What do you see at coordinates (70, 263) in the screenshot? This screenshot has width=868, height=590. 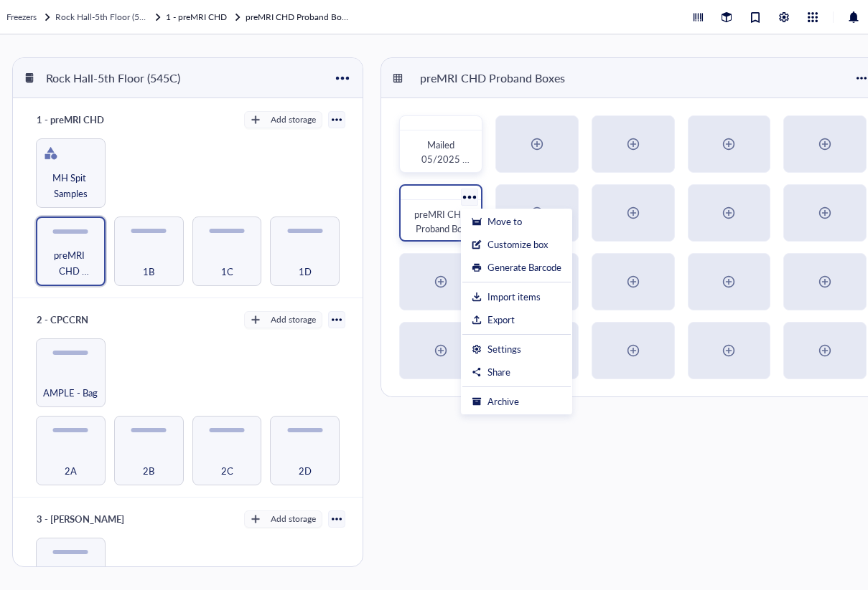 I see `span: preMRI CHD Proband Boxes` at bounding box center [70, 263].